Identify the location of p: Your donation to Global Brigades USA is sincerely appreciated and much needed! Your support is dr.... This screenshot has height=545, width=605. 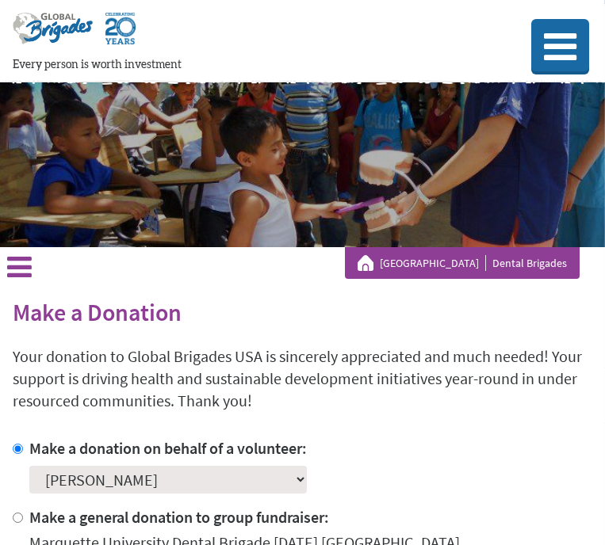
(302, 379).